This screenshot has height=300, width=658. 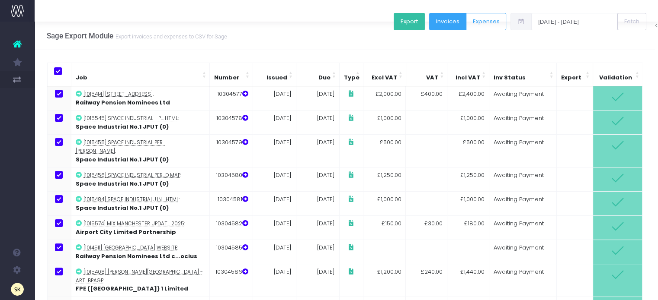 I want to click on abbr: [1015456] Space Industrial Pershore Signage - Type 04 Unit Locator 2D Map, so click(x=132, y=176).